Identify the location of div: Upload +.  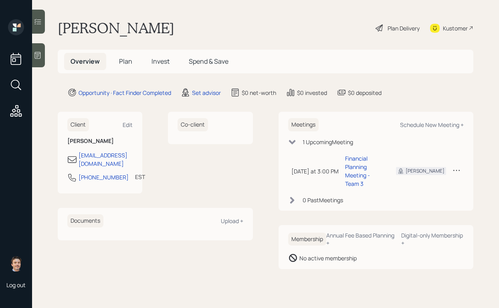
(232, 221).